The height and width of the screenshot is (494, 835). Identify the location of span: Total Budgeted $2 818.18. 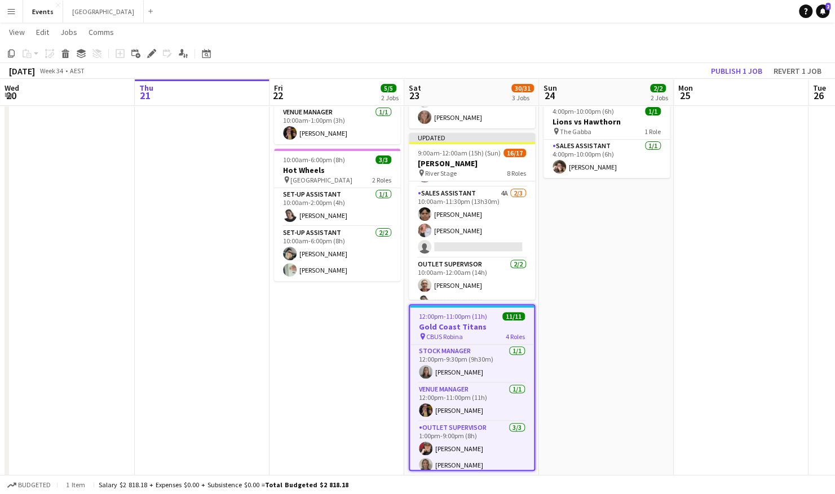
(307, 485).